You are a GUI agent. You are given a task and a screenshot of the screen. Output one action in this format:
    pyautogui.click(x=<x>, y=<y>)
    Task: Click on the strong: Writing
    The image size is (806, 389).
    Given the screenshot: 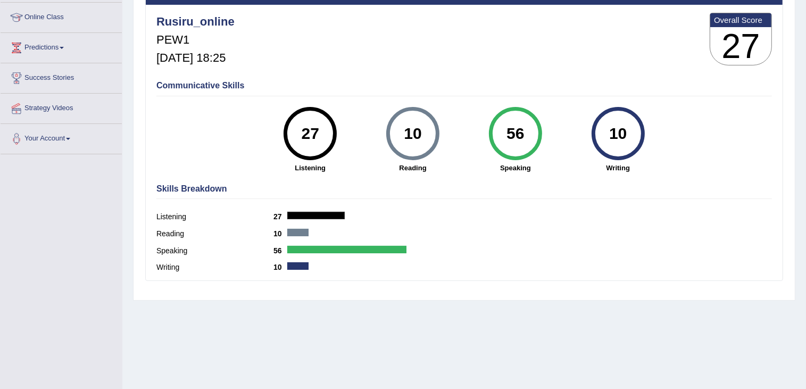 What is the action you would take?
    pyautogui.click(x=618, y=168)
    